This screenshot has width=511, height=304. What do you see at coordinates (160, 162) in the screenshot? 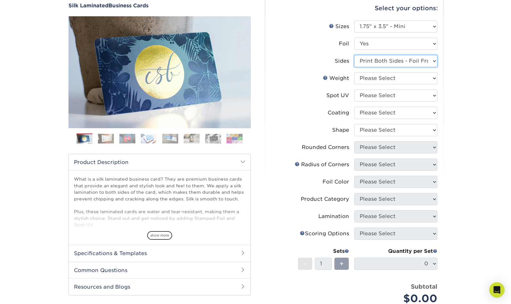
I see `h2: Product Description` at bounding box center [160, 162].